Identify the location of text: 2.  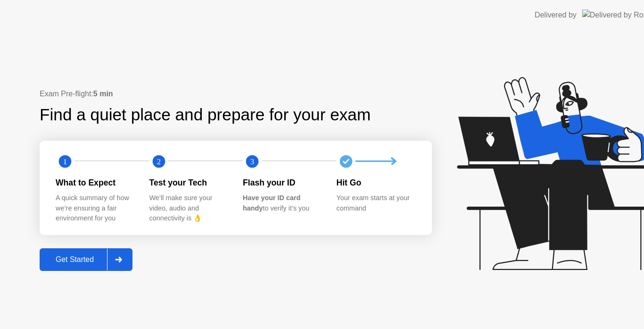
(159, 161).